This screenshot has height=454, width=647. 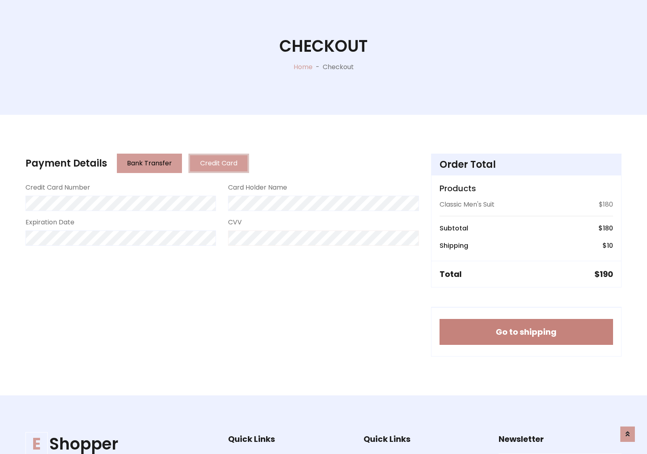 What do you see at coordinates (610, 246) in the screenshot?
I see `span: 10` at bounding box center [610, 246].